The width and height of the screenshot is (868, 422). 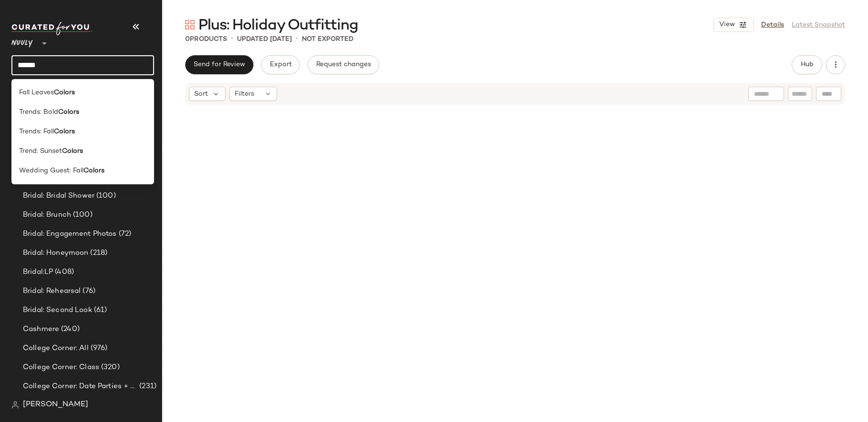 I want to click on p: Not Exported, so click(x=328, y=39).